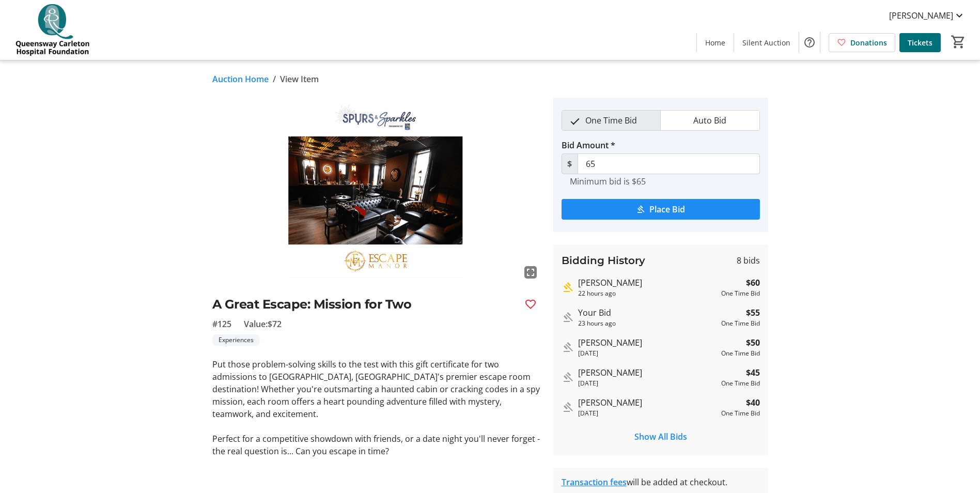  Describe the element at coordinates (710, 120) in the screenshot. I see `span: Auto Bid` at that location.